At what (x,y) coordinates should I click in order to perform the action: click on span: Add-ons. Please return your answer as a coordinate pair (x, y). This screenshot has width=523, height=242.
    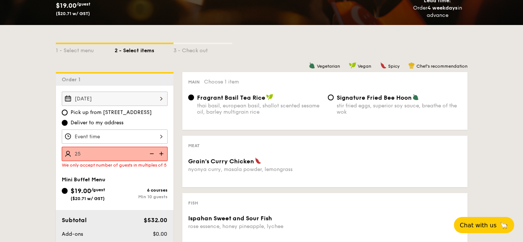
    Looking at the image, I should click on (72, 234).